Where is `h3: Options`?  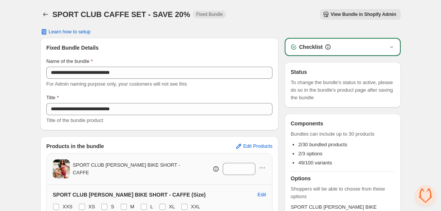
h3: Options is located at coordinates (343, 179).